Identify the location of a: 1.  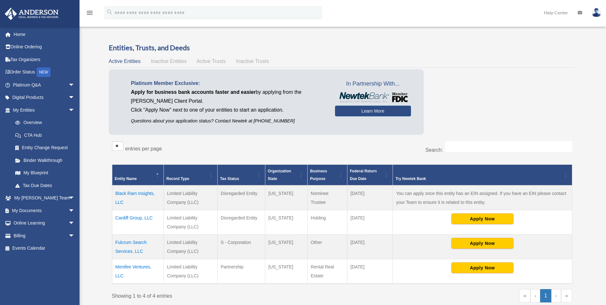
(546, 296).